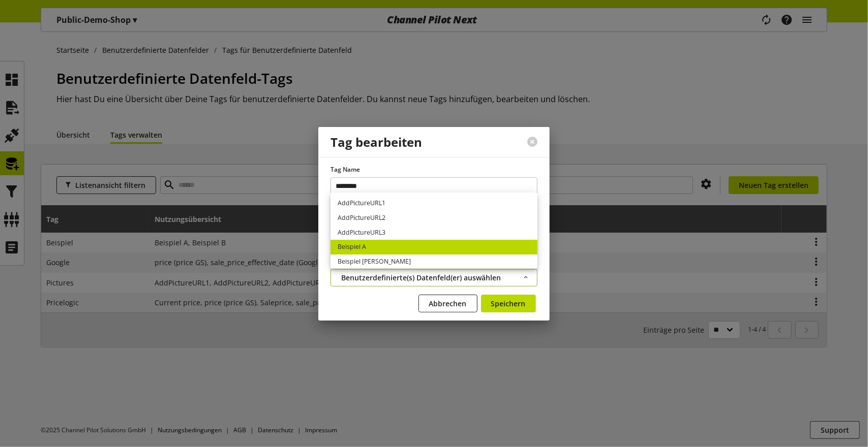 The image size is (868, 447). Describe the element at coordinates (508, 303) in the screenshot. I see `span: Speichern` at that location.